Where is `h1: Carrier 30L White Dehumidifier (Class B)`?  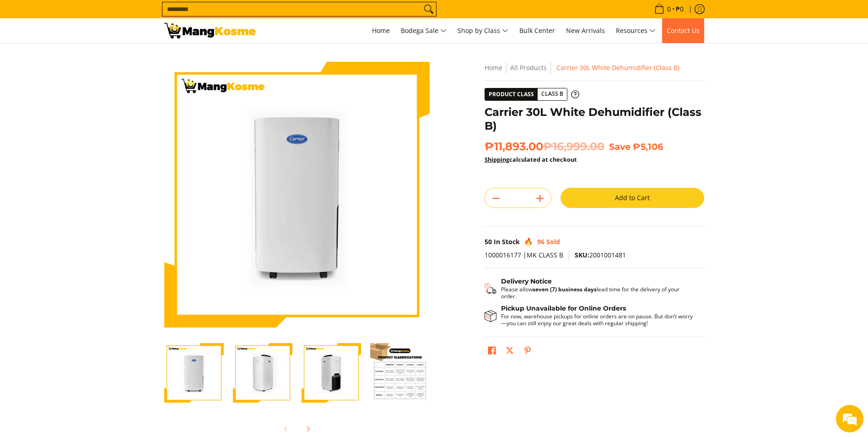 h1: Carrier 30L White Dehumidifier (Class B) is located at coordinates (594, 119).